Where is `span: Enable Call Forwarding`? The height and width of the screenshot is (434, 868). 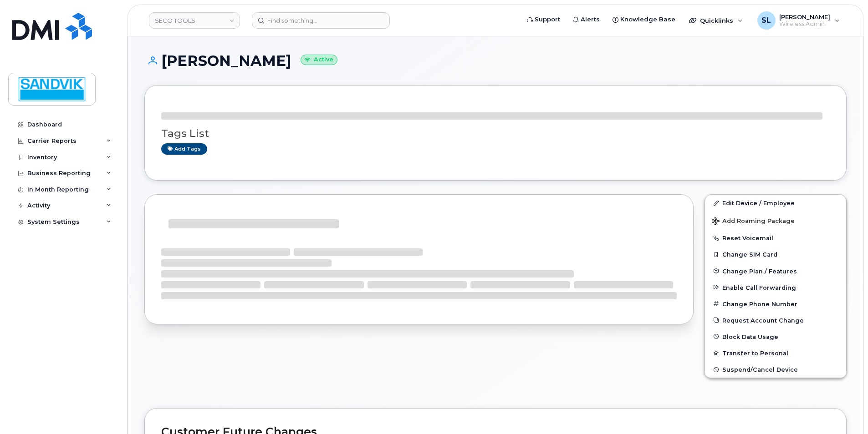 span: Enable Call Forwarding is located at coordinates (759, 287).